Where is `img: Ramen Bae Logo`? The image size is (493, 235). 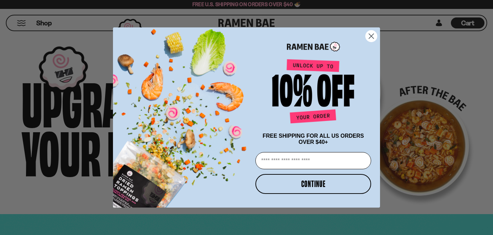
img: Ramen Bae Logo is located at coordinates (313, 47).